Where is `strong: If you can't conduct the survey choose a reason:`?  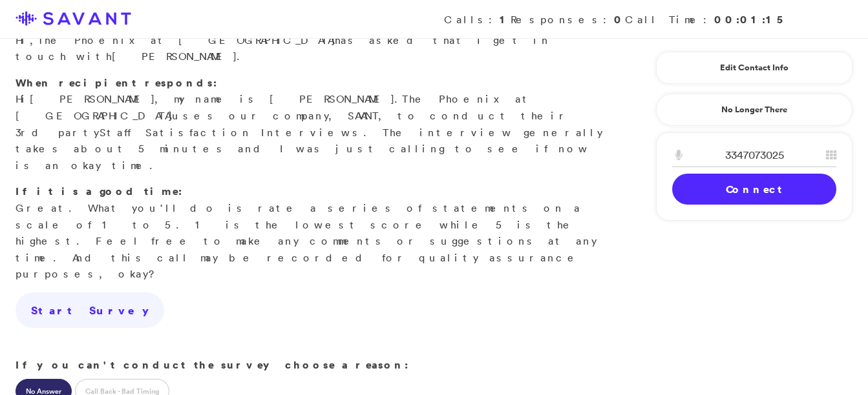
strong: If you can't conduct the survey choose a reason: is located at coordinates (212, 365).